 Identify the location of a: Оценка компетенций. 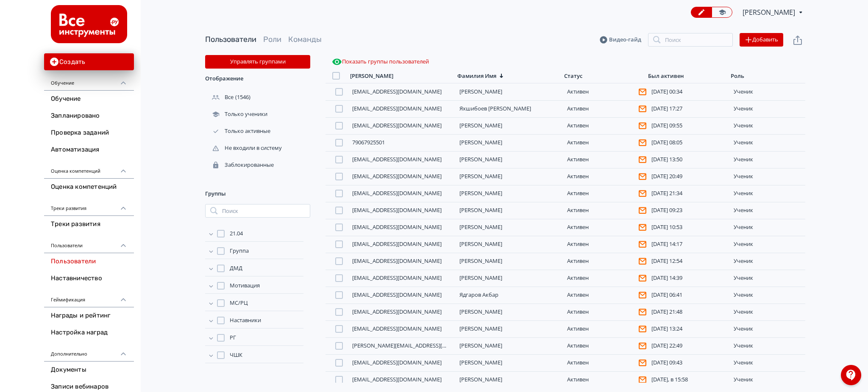
(89, 187).